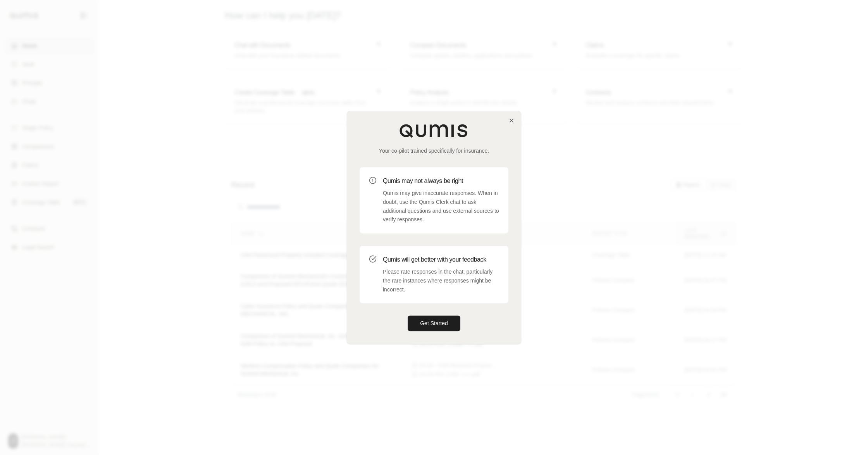 The width and height of the screenshot is (868, 455). Describe the element at coordinates (434, 151) in the screenshot. I see `p: Your co-pilot trained specifically for insurance.` at that location.